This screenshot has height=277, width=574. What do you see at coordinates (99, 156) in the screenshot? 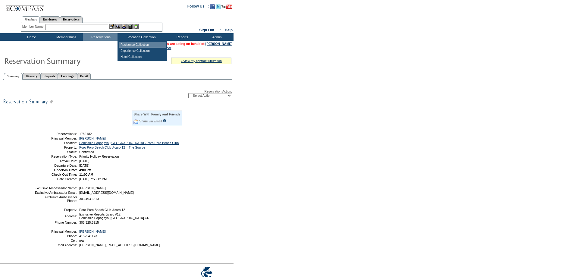
I see `span: Priority Holiday Reservation` at bounding box center [99, 156].